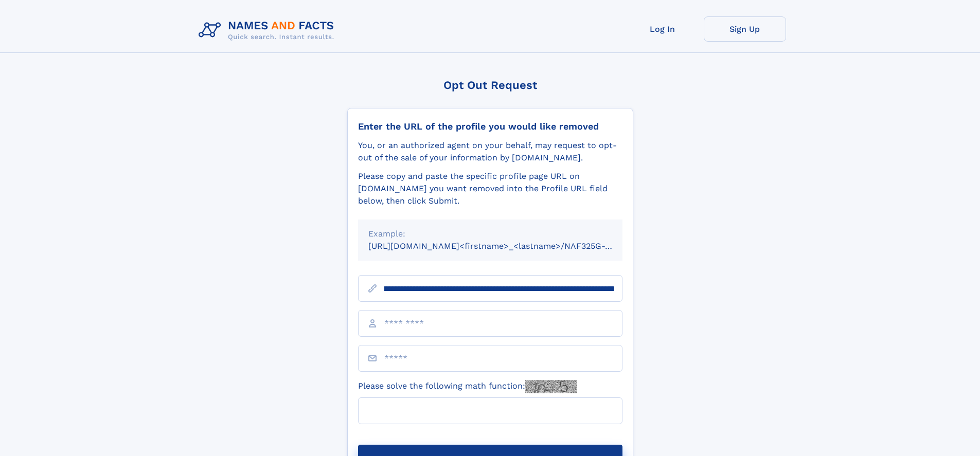 The width and height of the screenshot is (980, 456). I want to click on div: Opt Out Request, so click(490, 85).